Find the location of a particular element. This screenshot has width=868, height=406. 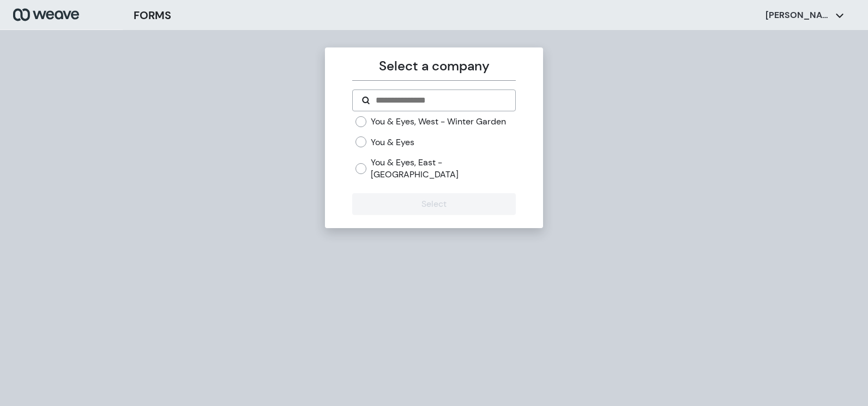

label: You & Eyes is located at coordinates (392, 142).